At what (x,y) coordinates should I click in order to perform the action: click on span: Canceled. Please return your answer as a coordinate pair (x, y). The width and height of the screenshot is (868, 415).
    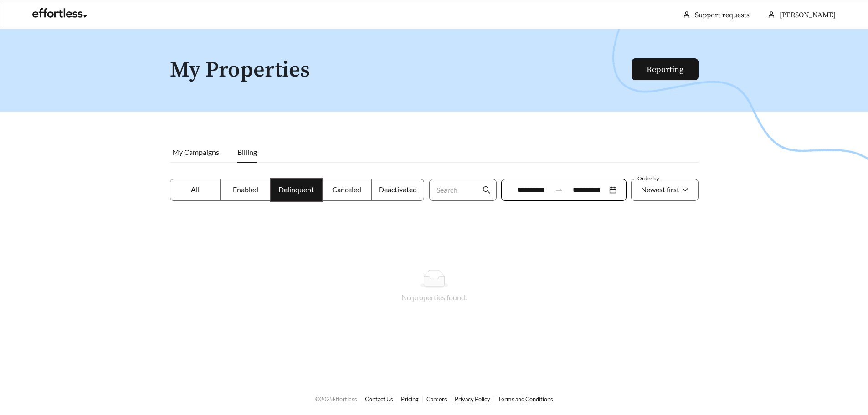
    Looking at the image, I should click on (347, 189).